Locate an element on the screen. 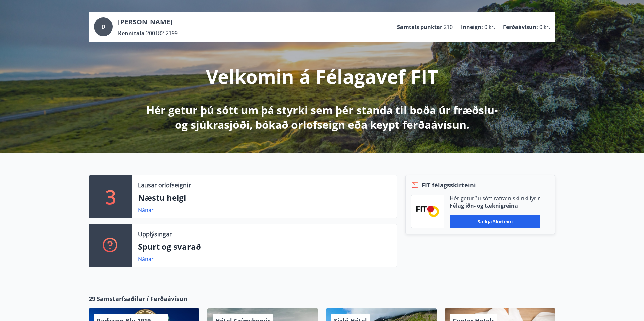 The image size is (644, 321). p: Inneign : is located at coordinates (472, 27).